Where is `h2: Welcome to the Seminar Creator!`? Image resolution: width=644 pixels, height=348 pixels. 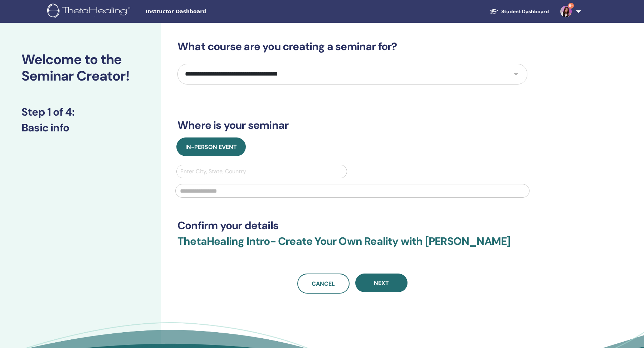 h2: Welcome to the Seminar Creator! is located at coordinates (80, 68).